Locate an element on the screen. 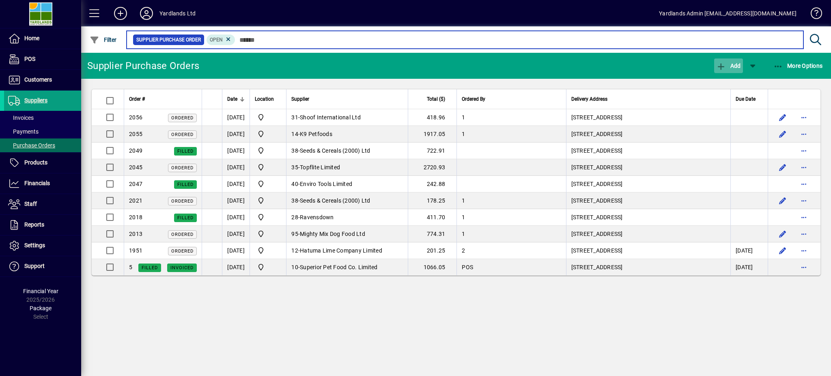 This screenshot has width=831, height=376. a: Invoices is located at coordinates (43, 118).